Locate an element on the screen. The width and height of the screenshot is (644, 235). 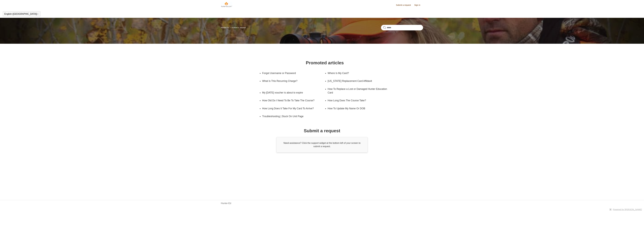
div: Live chat is located at coordinates (639, 230).